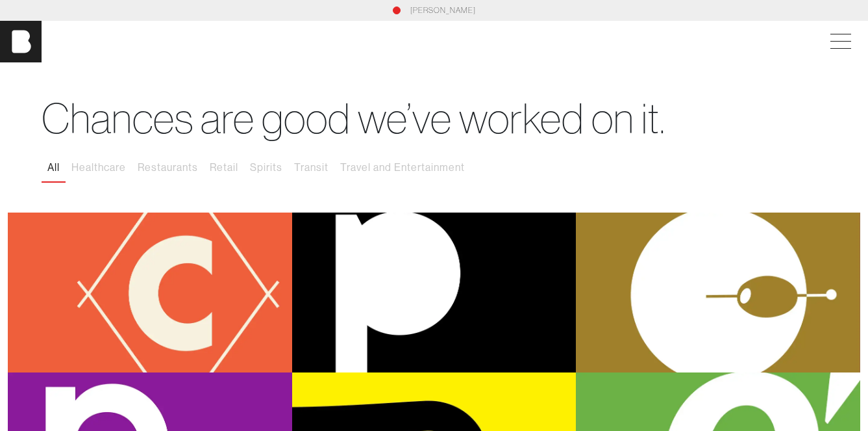  I want to click on button: Spirits, so click(266, 168).